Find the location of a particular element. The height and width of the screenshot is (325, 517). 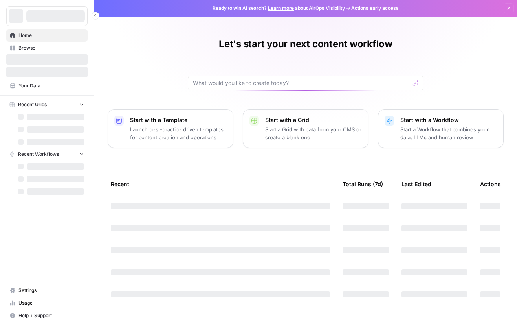

button: Start with a TemplateLaunch best-practice driven templates for content creation and operations is located at coordinates (171, 128).